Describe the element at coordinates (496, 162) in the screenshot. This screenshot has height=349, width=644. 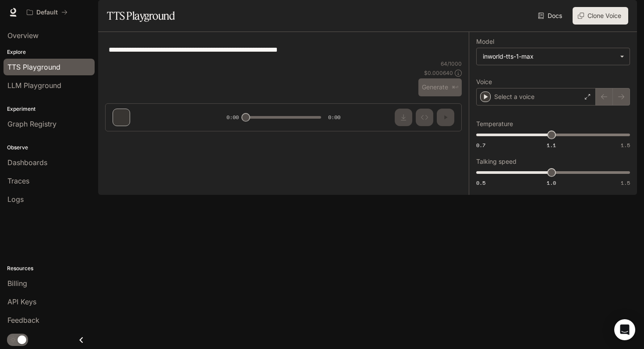
I see `p: Talking speed` at that location.